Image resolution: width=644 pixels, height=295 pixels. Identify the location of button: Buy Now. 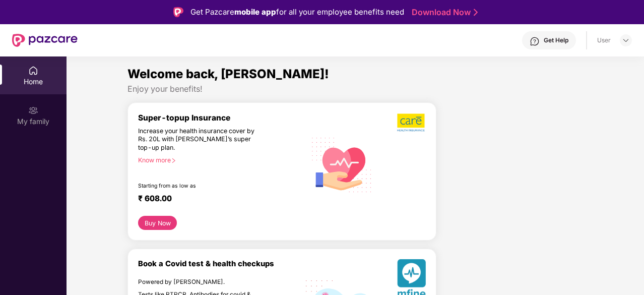
(157, 223).